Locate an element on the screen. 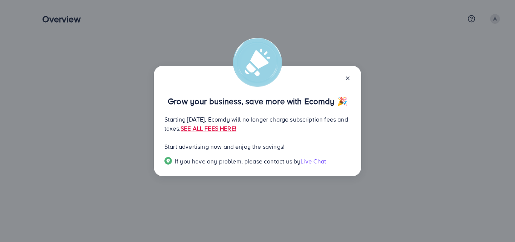  a: SEE ALL FEES HERE! is located at coordinates (209, 128).